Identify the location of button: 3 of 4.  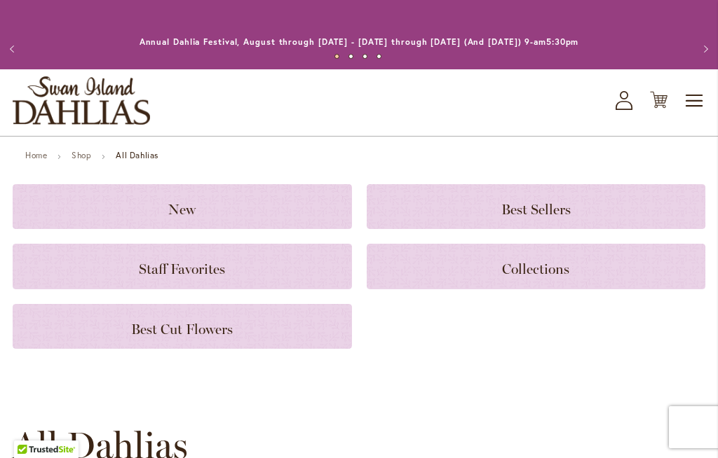
(364, 56).